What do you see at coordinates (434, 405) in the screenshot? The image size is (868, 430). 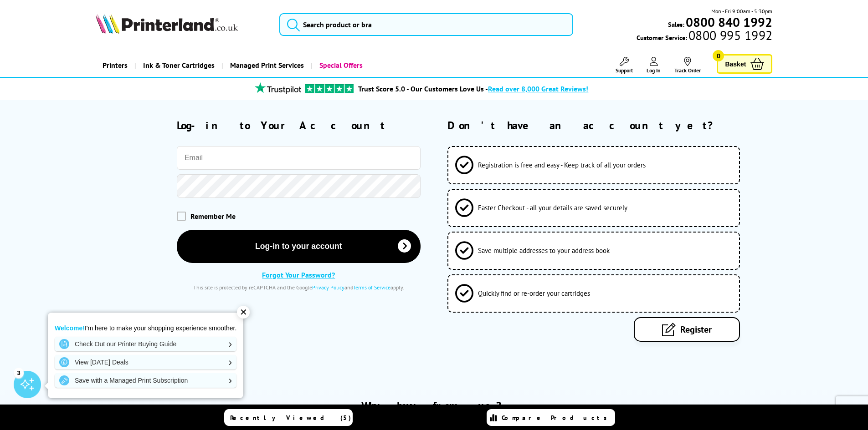 I see `h2: Why buy from us?` at bounding box center [434, 405].